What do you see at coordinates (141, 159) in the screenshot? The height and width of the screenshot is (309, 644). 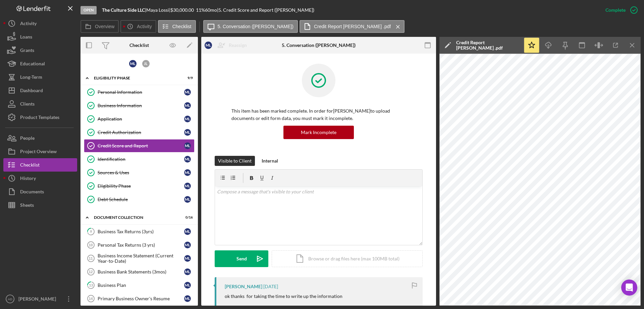 I see `div: Identification` at bounding box center [141, 159].